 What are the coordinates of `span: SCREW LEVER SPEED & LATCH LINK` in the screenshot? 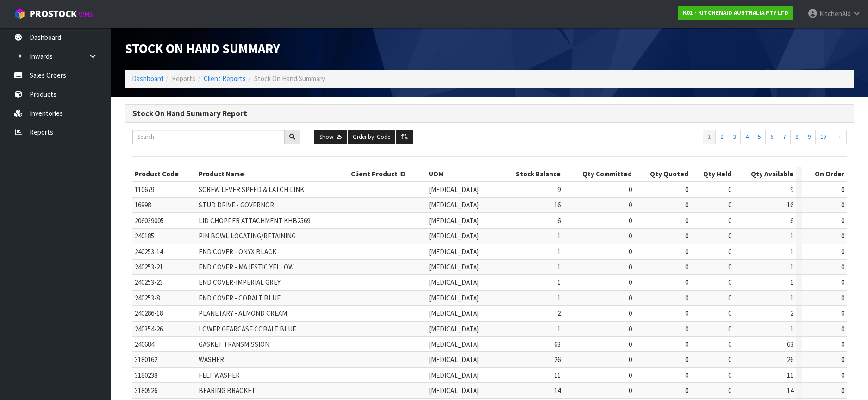 It's located at (251, 189).